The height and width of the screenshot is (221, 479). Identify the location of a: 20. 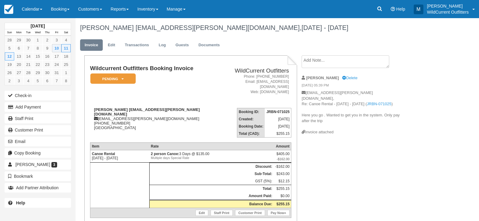
(19, 64).